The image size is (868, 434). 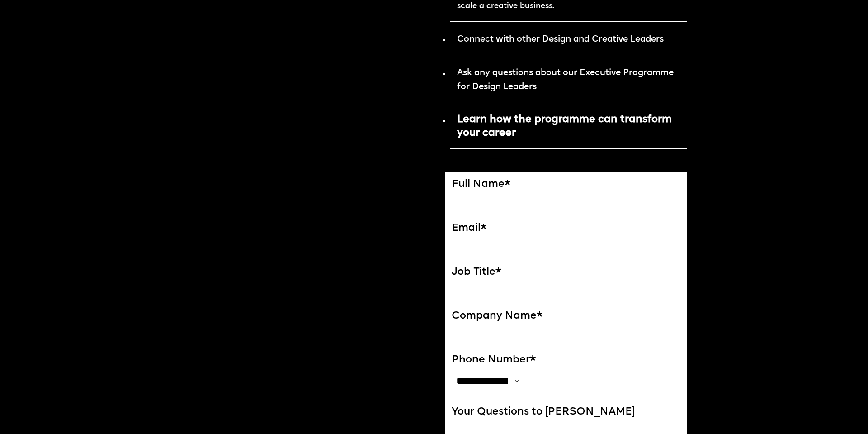 What do you see at coordinates (560, 39) in the screenshot?
I see `strong: Connect with other Design and Creative Leaders` at bounding box center [560, 39].